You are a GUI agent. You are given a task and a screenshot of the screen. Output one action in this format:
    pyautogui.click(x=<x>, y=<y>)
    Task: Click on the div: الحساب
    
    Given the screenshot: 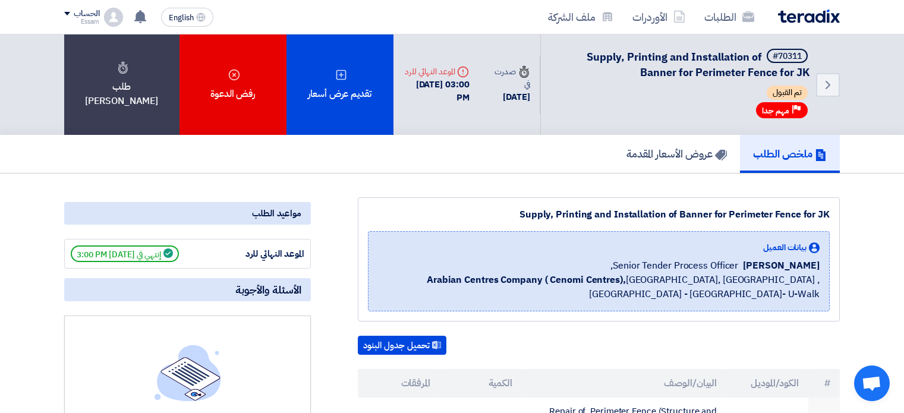 What is the action you would take?
    pyautogui.click(x=86, y=14)
    